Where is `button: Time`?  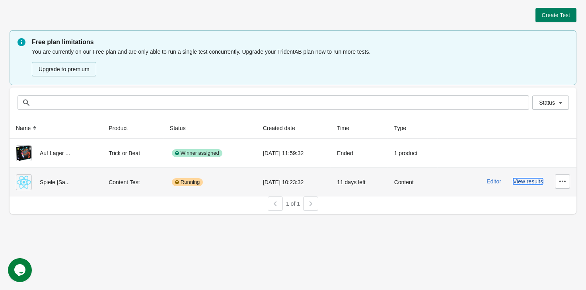
button: Time is located at coordinates (347, 128).